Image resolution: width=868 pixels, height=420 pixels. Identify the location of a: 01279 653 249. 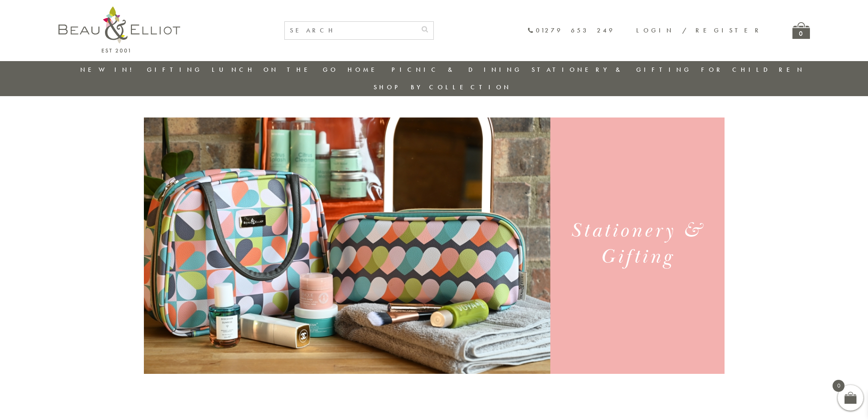
(571, 30).